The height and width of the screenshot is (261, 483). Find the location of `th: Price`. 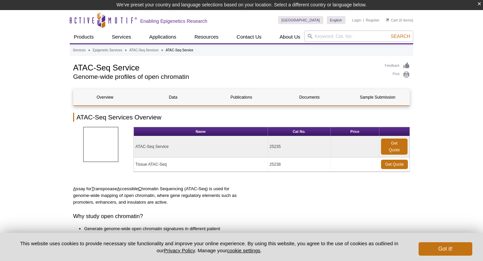

th: Price is located at coordinates (355, 132).